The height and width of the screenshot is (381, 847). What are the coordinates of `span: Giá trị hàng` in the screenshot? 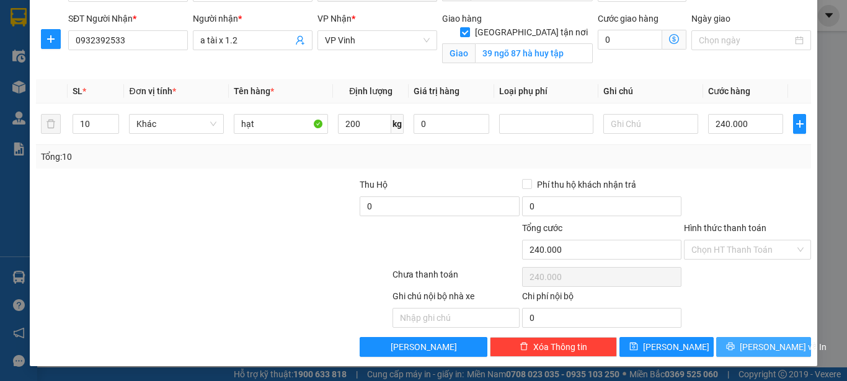 It's located at (436, 91).